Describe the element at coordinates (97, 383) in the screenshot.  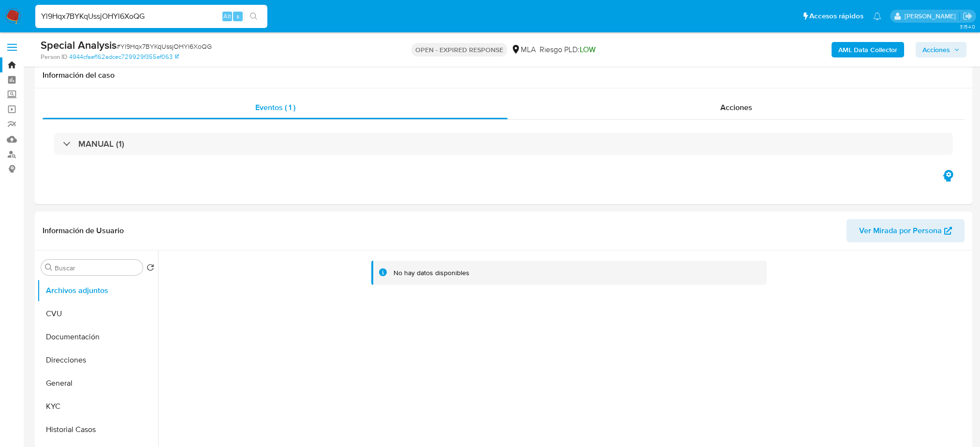
I see `button: General` at that location.